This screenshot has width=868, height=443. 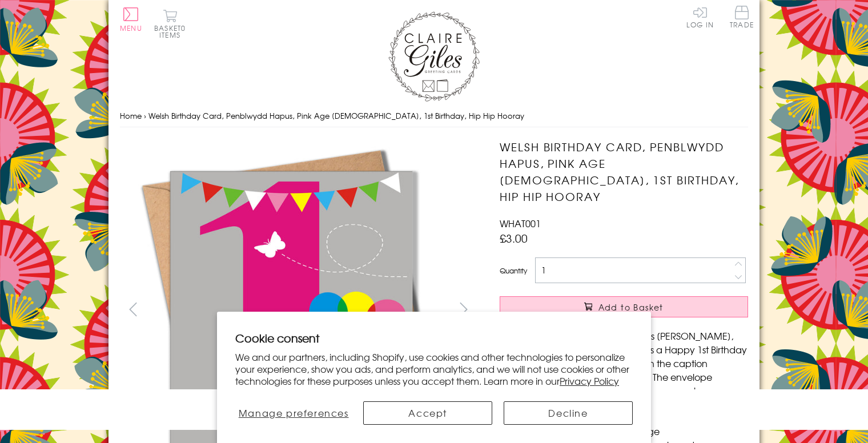 I want to click on span: £3.00, so click(x=514, y=238).